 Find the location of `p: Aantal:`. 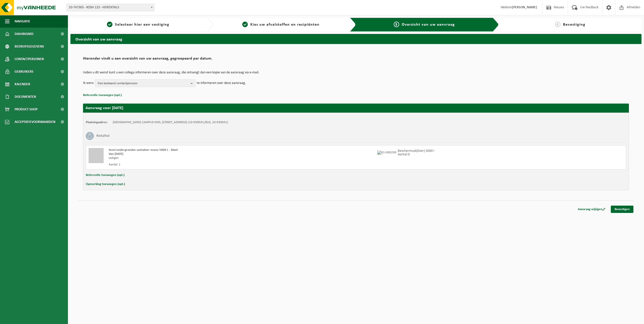

p: Aantal: is located at coordinates (416, 155).